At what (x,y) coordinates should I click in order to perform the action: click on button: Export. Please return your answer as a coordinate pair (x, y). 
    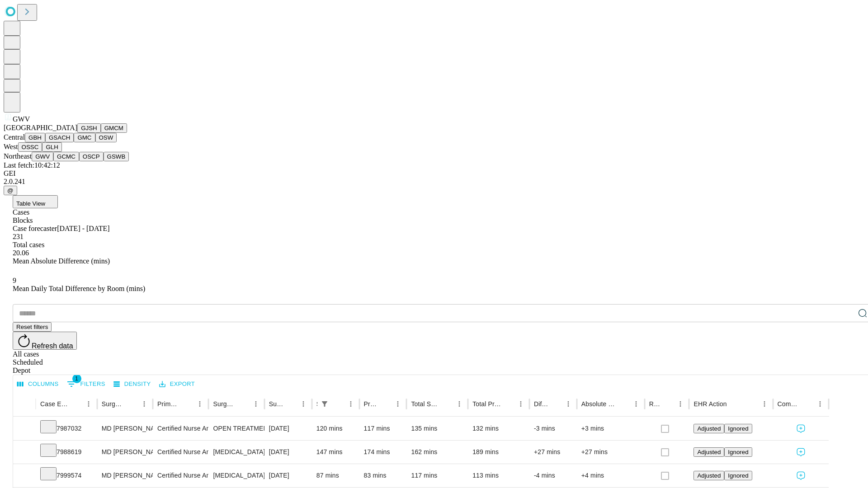
    Looking at the image, I should click on (177, 384).